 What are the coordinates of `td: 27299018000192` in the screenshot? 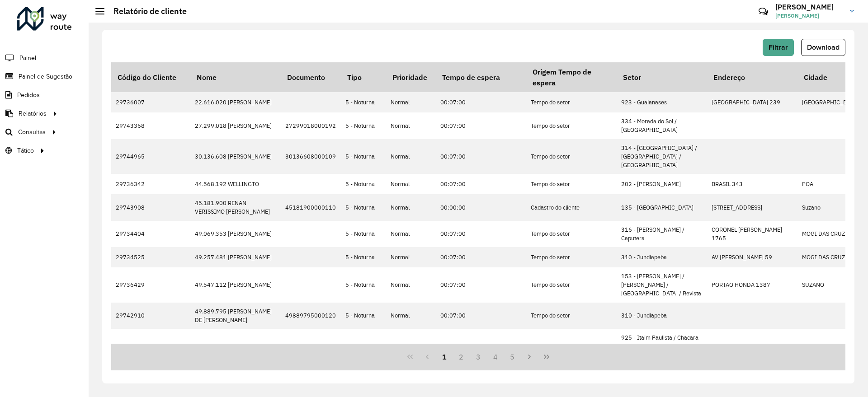 It's located at (311, 125).